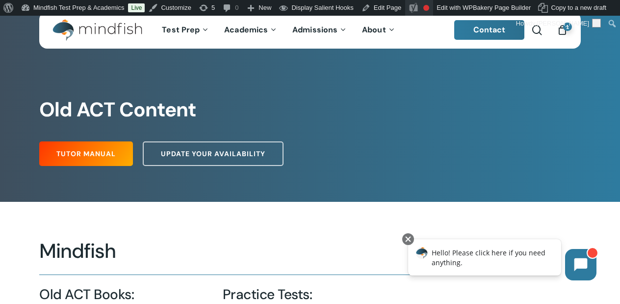 The image size is (620, 304). Describe the element at coordinates (86, 154) in the screenshot. I see `a: Tutor Manual` at that location.